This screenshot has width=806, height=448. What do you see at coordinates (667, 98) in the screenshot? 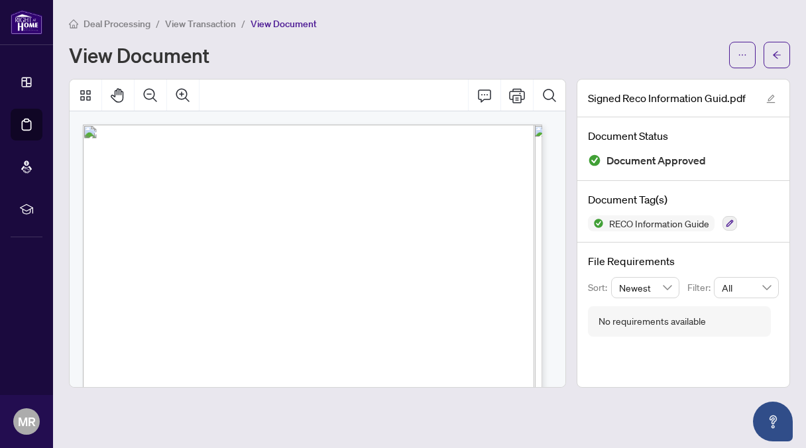
I see `span: Signed Reco Information Guid.pdf` at bounding box center [667, 98].